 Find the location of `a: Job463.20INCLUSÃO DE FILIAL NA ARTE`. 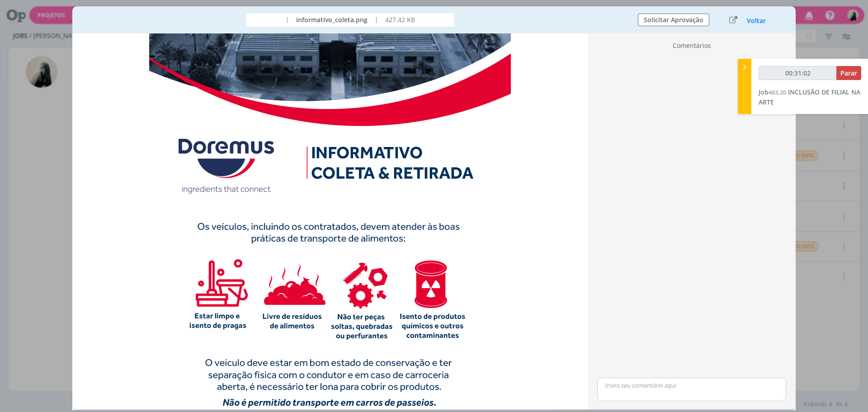

a: Job463.20INCLUSÃO DE FILIAL NA ARTE is located at coordinates (809, 97).